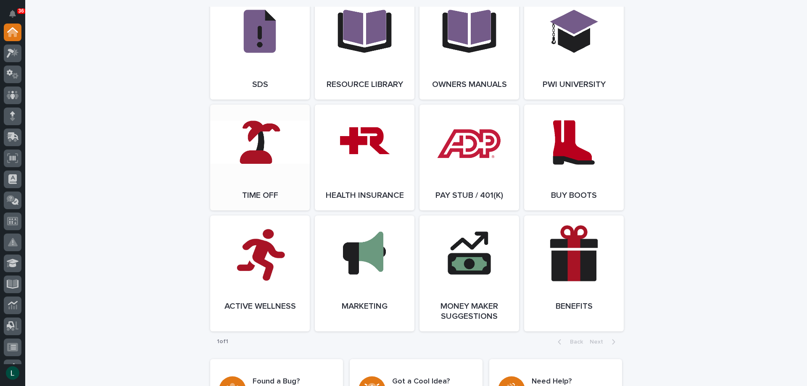 The height and width of the screenshot is (386, 807). I want to click on a: Benefits, so click(574, 274).